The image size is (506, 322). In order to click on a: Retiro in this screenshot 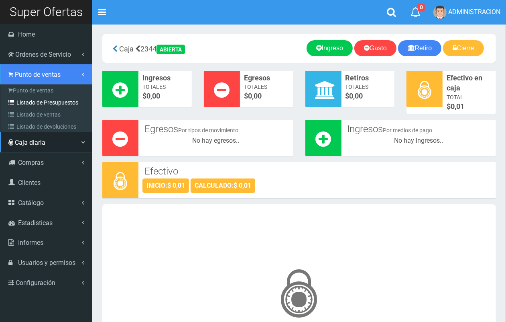, I will do `click(420, 48)`.